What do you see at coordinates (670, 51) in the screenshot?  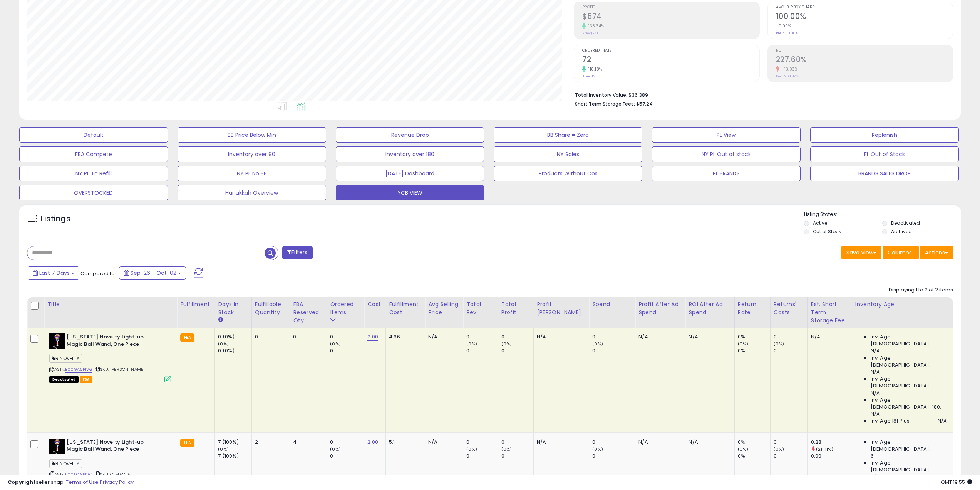 I see `span: Ordered Items` at bounding box center [670, 51].